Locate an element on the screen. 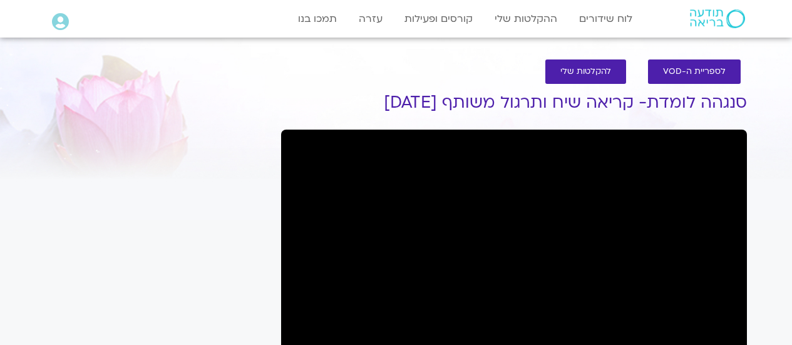  img: תודעה בריאה is located at coordinates (717, 19).